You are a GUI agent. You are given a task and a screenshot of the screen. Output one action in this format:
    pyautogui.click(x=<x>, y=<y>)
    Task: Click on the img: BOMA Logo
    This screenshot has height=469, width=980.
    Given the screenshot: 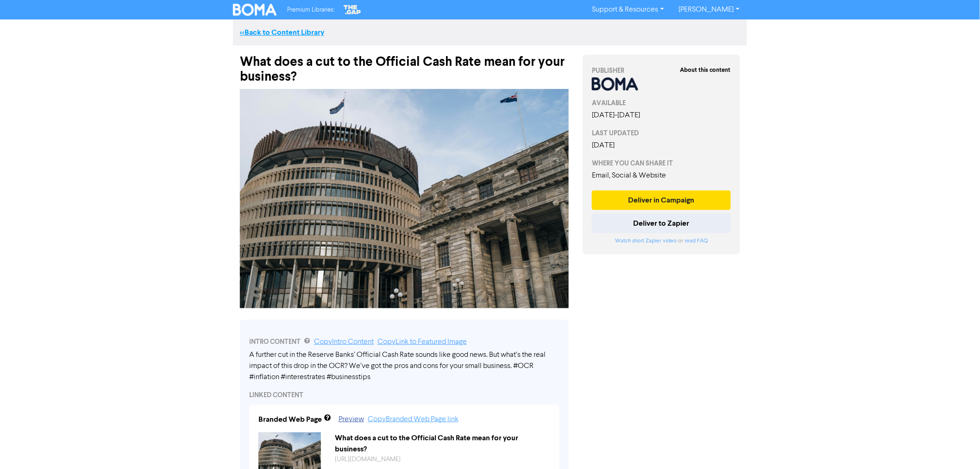 What is the action you would take?
    pyautogui.click(x=254, y=10)
    